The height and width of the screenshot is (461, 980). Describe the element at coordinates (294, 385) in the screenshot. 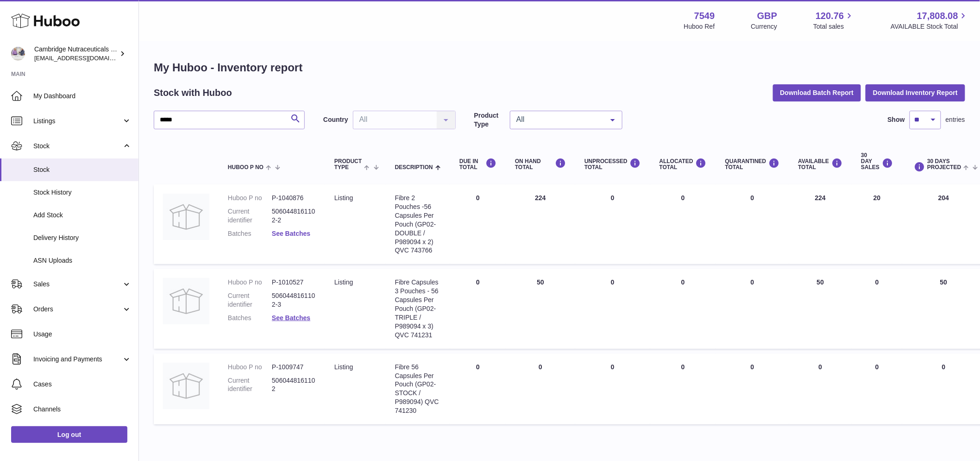

I see `dd: 5060448161102` at that location.